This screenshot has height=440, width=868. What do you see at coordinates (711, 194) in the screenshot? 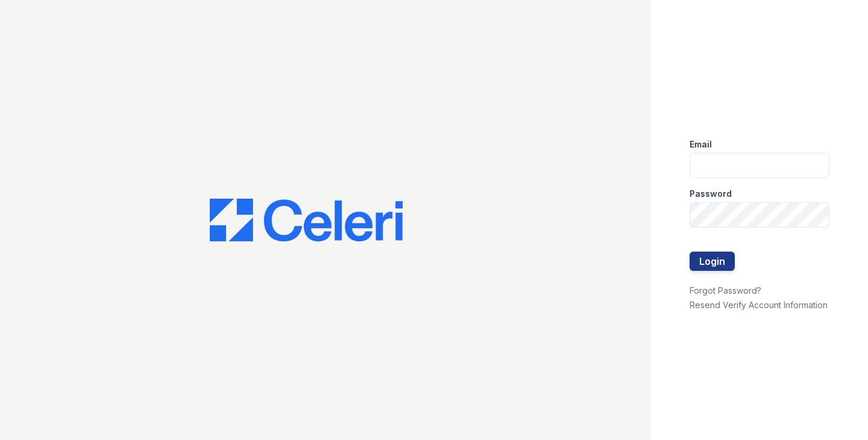
I see `label: Password` at bounding box center [711, 194].